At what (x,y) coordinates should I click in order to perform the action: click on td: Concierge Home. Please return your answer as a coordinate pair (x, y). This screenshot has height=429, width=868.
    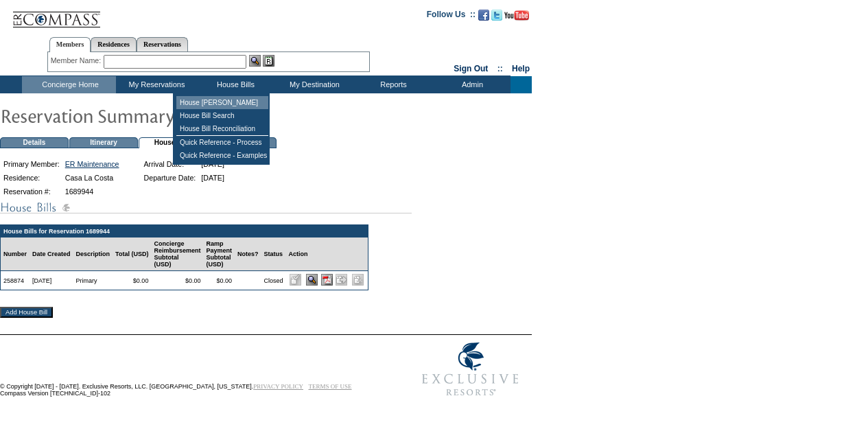
    Looking at the image, I should click on (69, 84).